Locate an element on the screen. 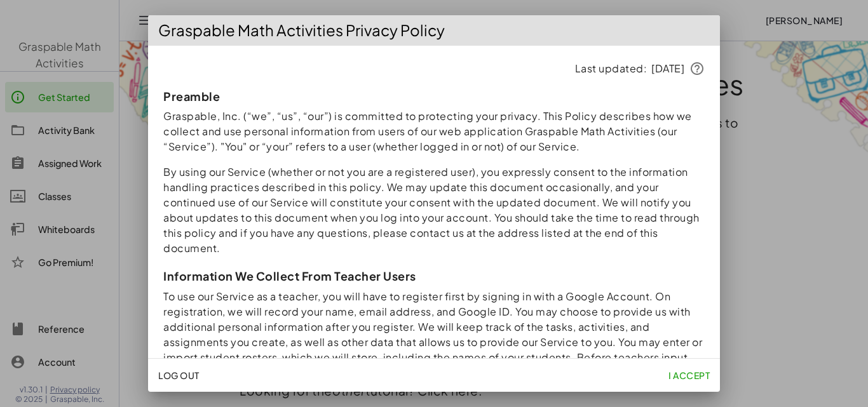 The width and height of the screenshot is (868, 407). p: Graspable, Inc. (“we”, “us”, “our”) is committed to protecting your privacy. This Policy describe... is located at coordinates (434, 132).